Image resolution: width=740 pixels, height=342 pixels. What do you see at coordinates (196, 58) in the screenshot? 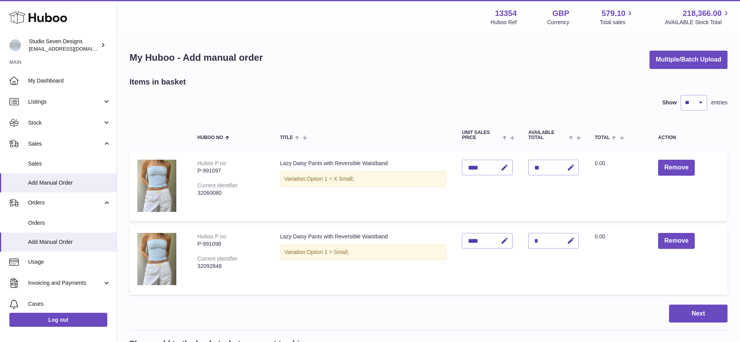
I see `h1: My Huboo - Add manual order` at bounding box center [196, 58].